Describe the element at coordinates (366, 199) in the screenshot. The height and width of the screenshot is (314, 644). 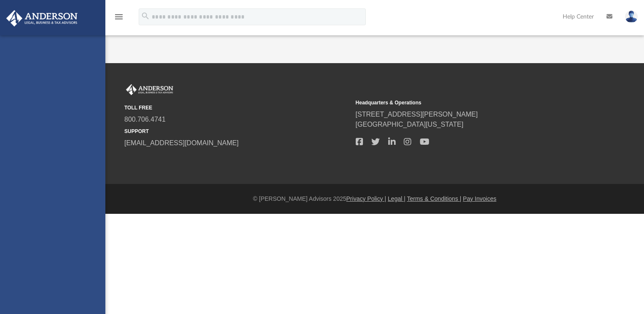
I see `a: Privacy Policy |` at that location.